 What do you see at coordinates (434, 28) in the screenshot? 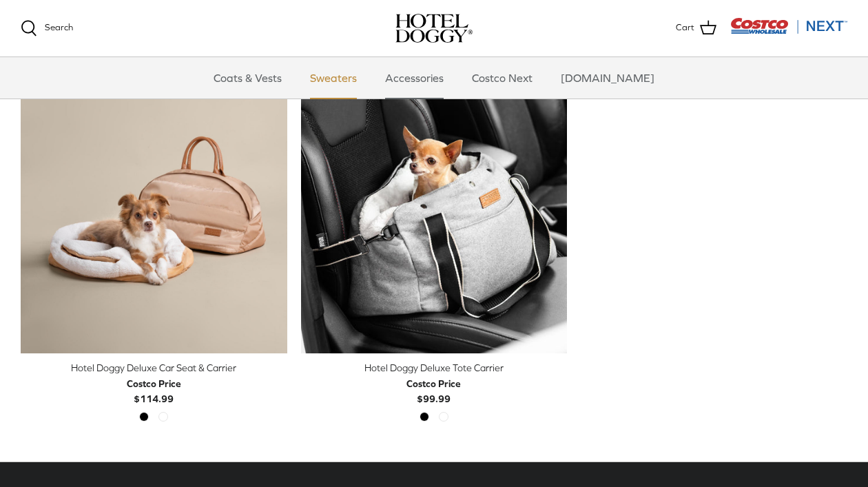
I see `img: hoteldoggycom` at bounding box center [434, 28].